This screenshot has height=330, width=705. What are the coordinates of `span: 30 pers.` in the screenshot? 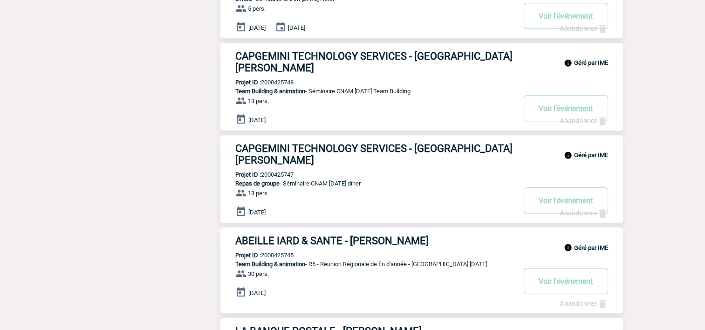 It's located at (258, 274).